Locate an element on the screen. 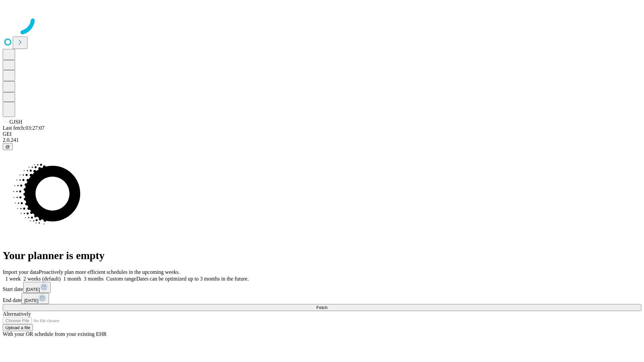 This screenshot has height=362, width=644. span: Import your data is located at coordinates (21, 272).